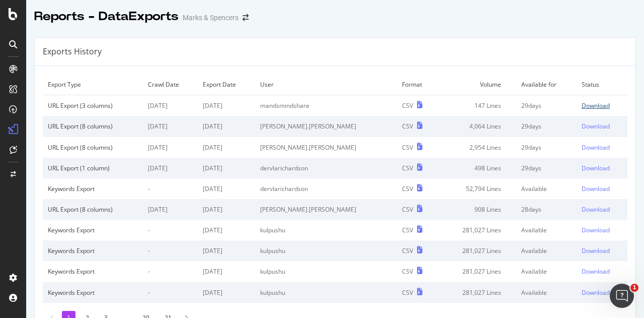 This screenshot has height=318, width=644. I want to click on td: 4,064 Lines, so click(477, 126).